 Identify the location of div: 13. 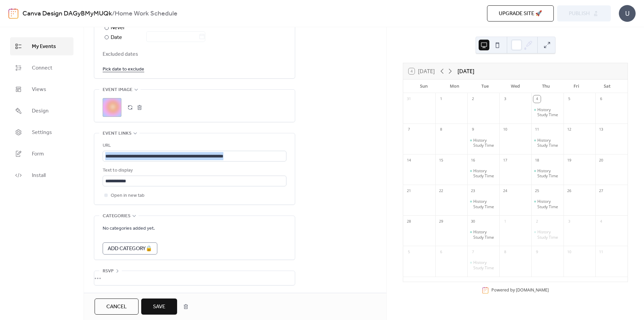
(601, 129).